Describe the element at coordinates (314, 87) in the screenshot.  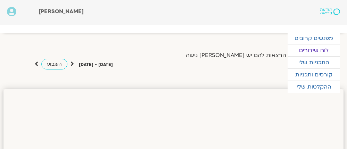
I see `a: ההקלטות שלי` at that location.